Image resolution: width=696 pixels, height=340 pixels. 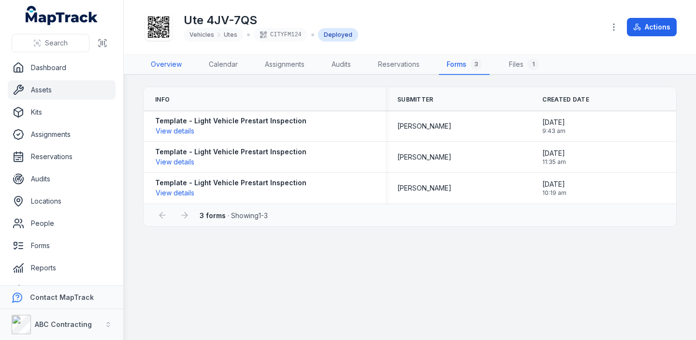 What do you see at coordinates (213, 215) in the screenshot?
I see `strong: 3 forms` at bounding box center [213, 215].